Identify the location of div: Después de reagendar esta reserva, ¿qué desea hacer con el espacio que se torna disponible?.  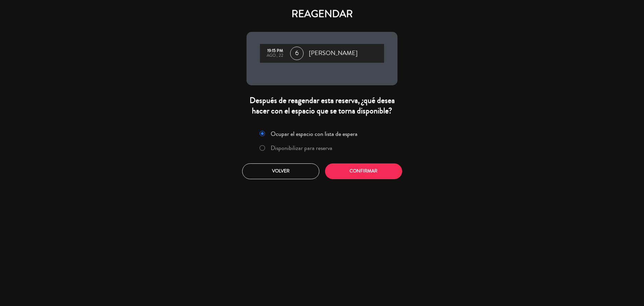
(322, 106).